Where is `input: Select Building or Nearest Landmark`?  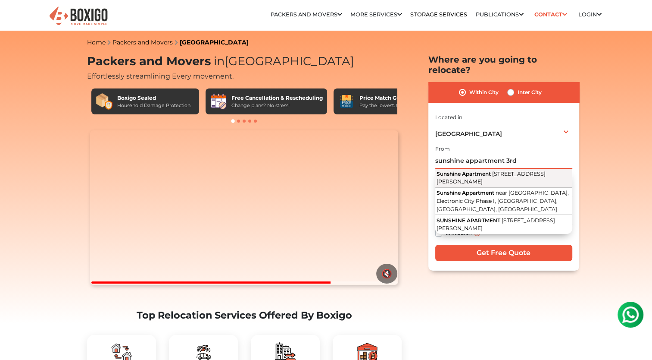 input: Select Building or Nearest Landmark is located at coordinates (504, 161).